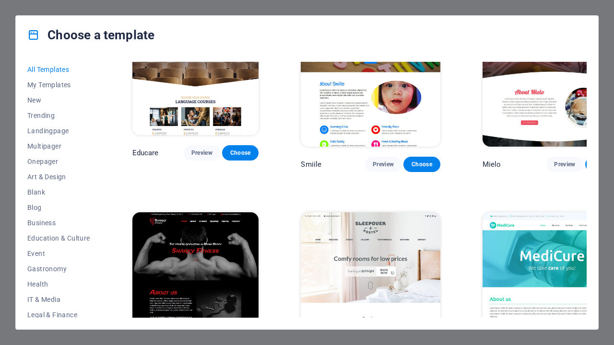 The width and height of the screenshot is (614, 345). What do you see at coordinates (58, 100) in the screenshot?
I see `button: New` at bounding box center [58, 100].